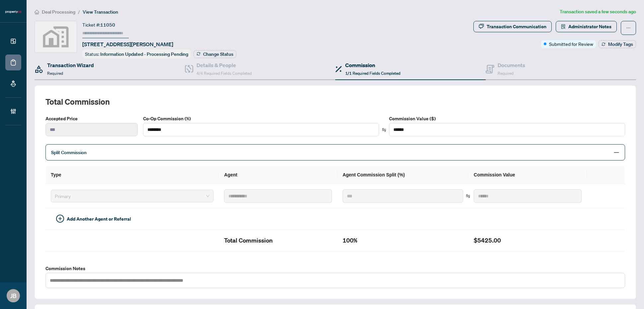  Describe the element at coordinates (70, 65) in the screenshot. I see `h4: Transaction Wizard` at that location.